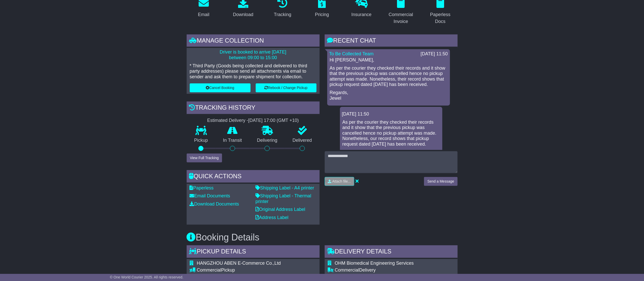  I want to click on button: Send a Message, so click(441, 181).